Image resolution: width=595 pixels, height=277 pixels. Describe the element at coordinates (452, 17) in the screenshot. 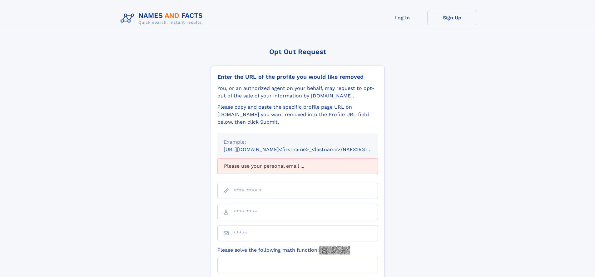

I see `a: Sign Up` at that location.